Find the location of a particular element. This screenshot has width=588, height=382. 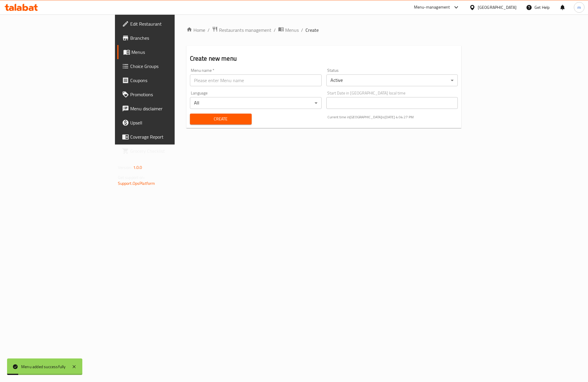

div: Menu added successfully is located at coordinates (44, 367).